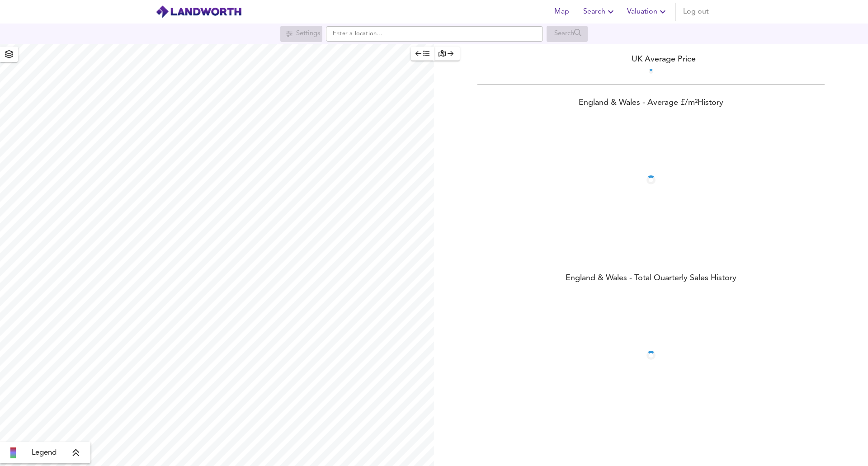 This screenshot has width=868, height=466. What do you see at coordinates (651, 279) in the screenshot?
I see `div: England & Wales - Total Quarterly Sales History` at bounding box center [651, 279].